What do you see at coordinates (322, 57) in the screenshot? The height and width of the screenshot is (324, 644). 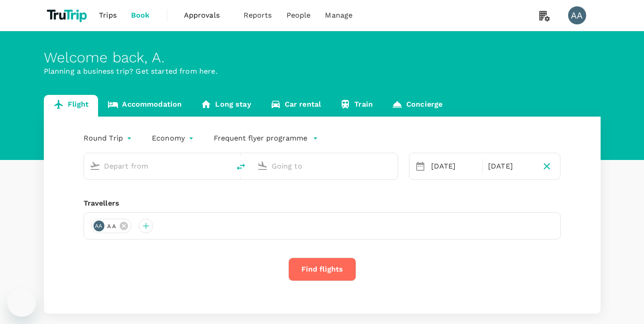 I see `div: Welcome back , A .` at bounding box center [322, 57].